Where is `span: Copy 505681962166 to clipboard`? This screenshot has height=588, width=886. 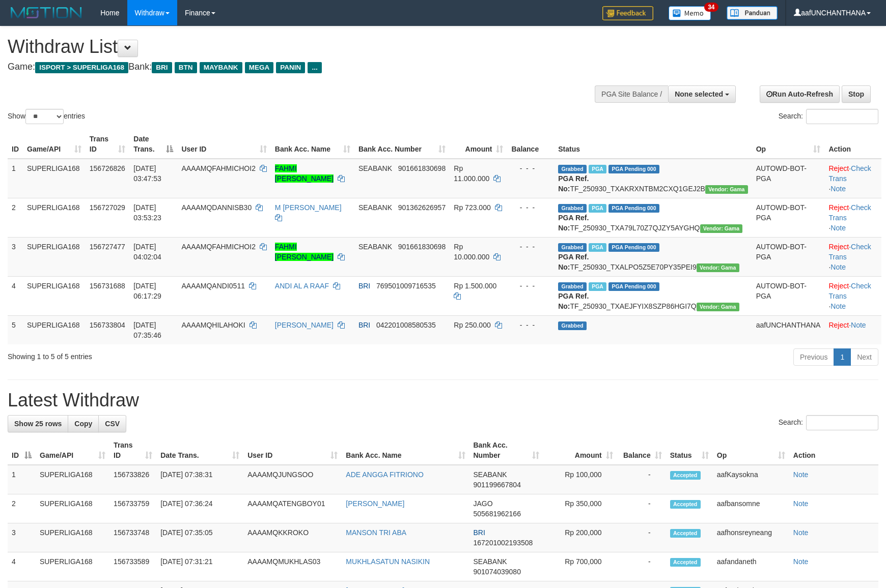 span: Copy 505681962166 to clipboard is located at coordinates (497, 514).